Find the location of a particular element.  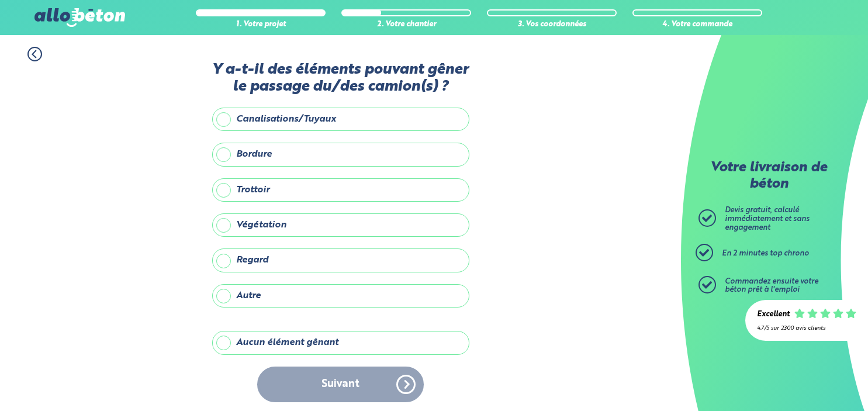

div: 4. Votre commande is located at coordinates (698, 25).